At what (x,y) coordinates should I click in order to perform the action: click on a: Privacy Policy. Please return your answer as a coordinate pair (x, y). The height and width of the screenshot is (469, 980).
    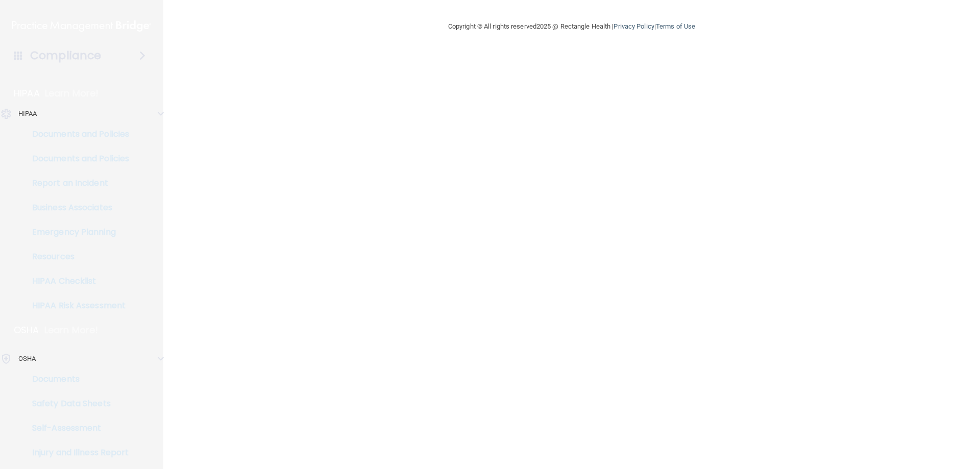
    Looking at the image, I should click on (633, 26).